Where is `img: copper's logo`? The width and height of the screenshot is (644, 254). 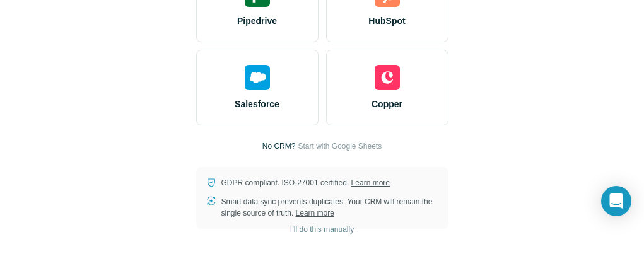
img: copper's logo is located at coordinates (387, 77).